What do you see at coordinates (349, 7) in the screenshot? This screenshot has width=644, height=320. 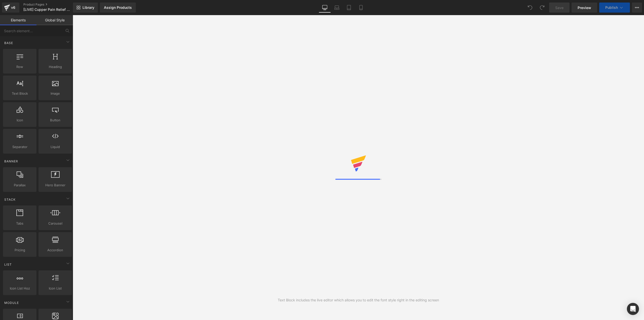 I see `a: Tablet` at bounding box center [349, 7].